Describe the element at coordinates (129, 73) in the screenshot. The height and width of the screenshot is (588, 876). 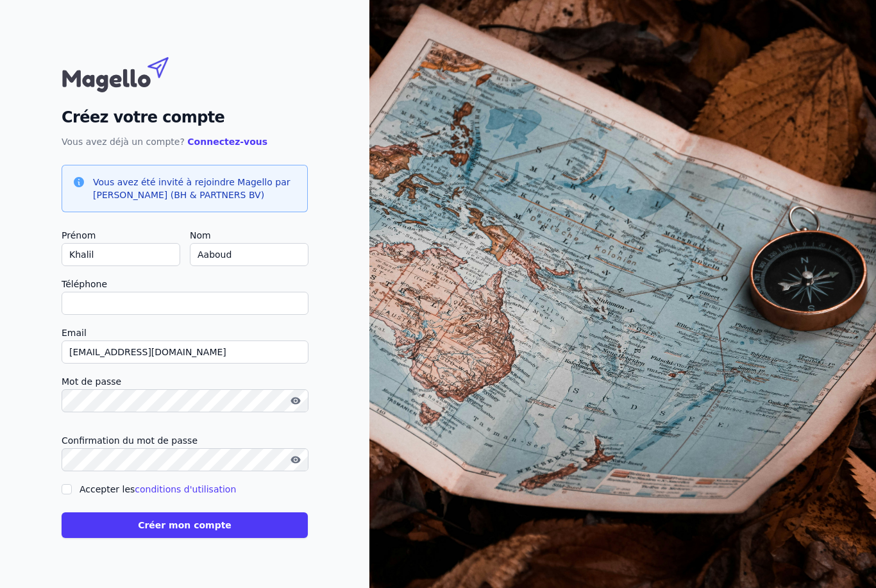
I see `img: Magello` at that location.